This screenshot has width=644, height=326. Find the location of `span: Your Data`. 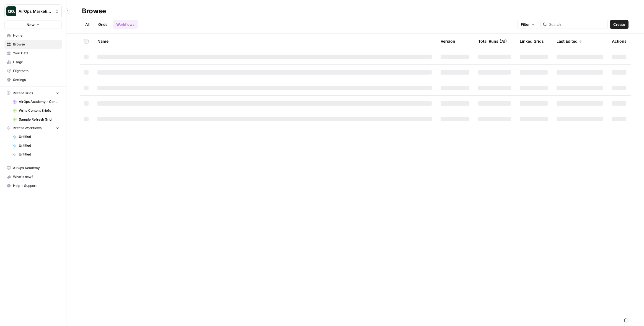

span: Your Data is located at coordinates (36, 53).